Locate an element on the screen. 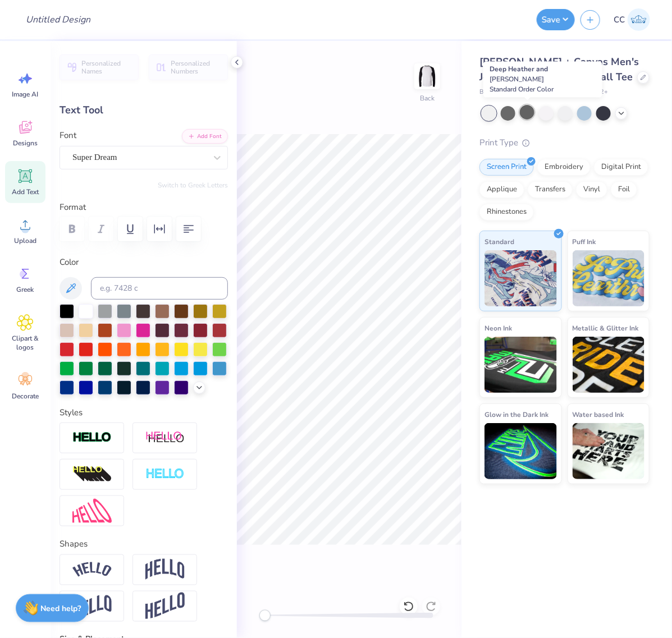  label: Color is located at coordinates (144, 262).